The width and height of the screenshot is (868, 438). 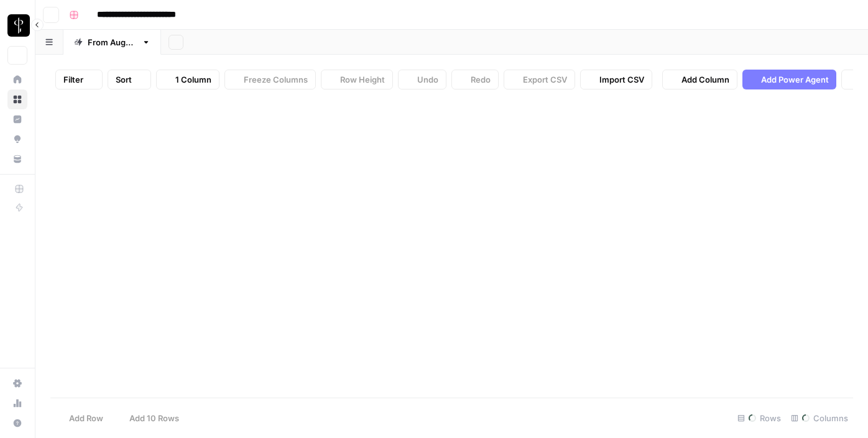 I want to click on button: Add 10 Rows, so click(x=149, y=418).